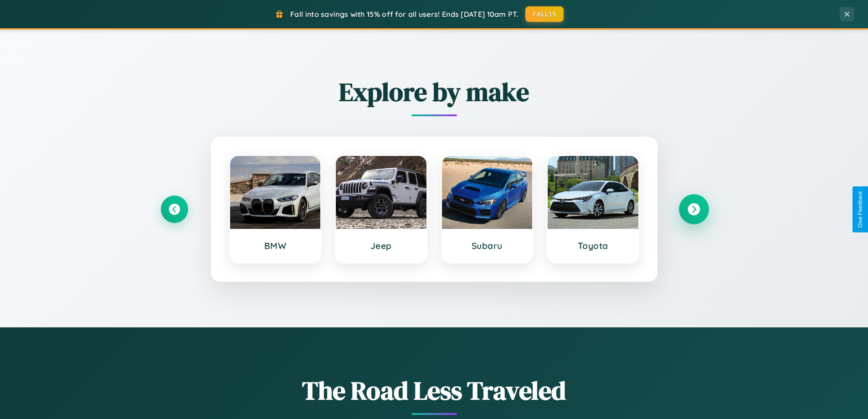 This screenshot has width=868, height=419. I want to click on h3: Toyota, so click(592, 245).